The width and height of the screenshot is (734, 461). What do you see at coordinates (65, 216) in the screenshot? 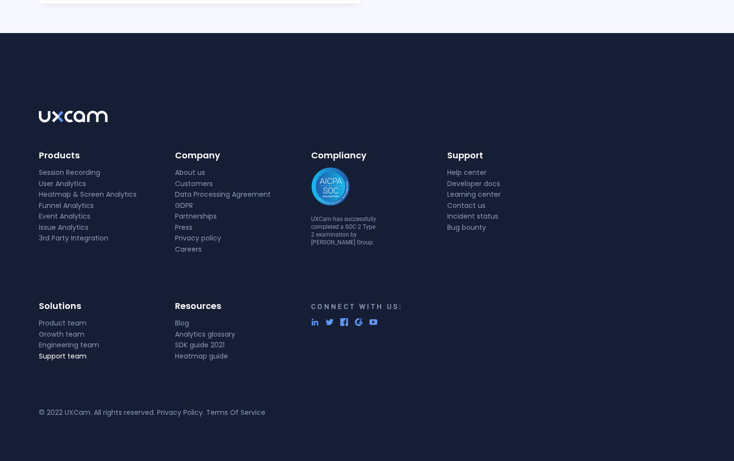
I see `a: Event Analytics` at bounding box center [65, 216].